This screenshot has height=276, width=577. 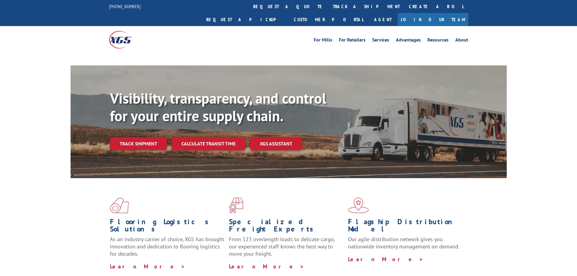 What do you see at coordinates (209, 144) in the screenshot?
I see `a: Calculate transit time` at bounding box center [209, 144].